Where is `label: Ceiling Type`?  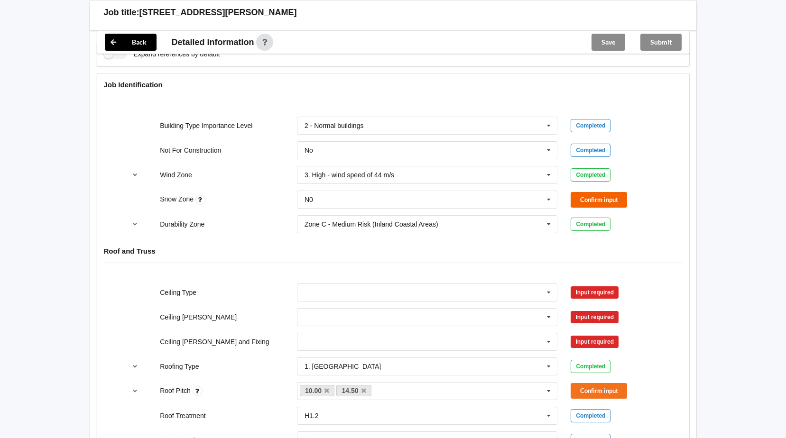 label: Ceiling Type is located at coordinates (178, 293).